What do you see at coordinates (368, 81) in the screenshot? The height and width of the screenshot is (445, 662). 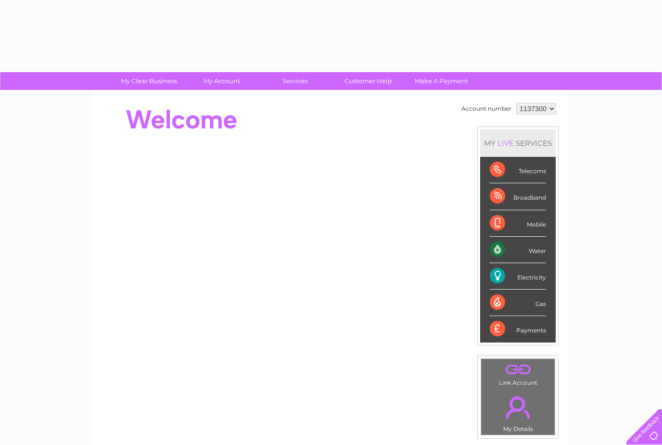 I see `a: Customer Help` at bounding box center [368, 81].